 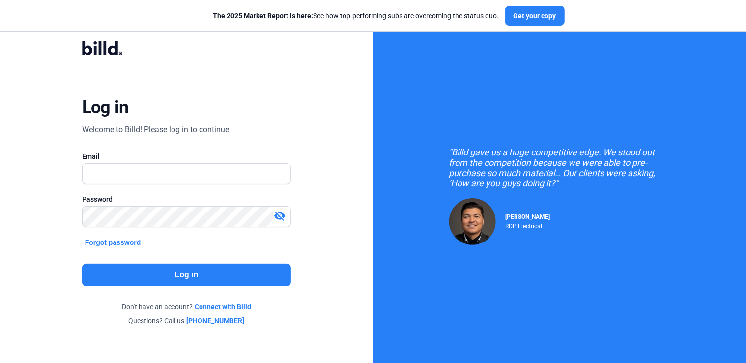 I want to click on mat-icon: visibility_off, so click(x=280, y=216).